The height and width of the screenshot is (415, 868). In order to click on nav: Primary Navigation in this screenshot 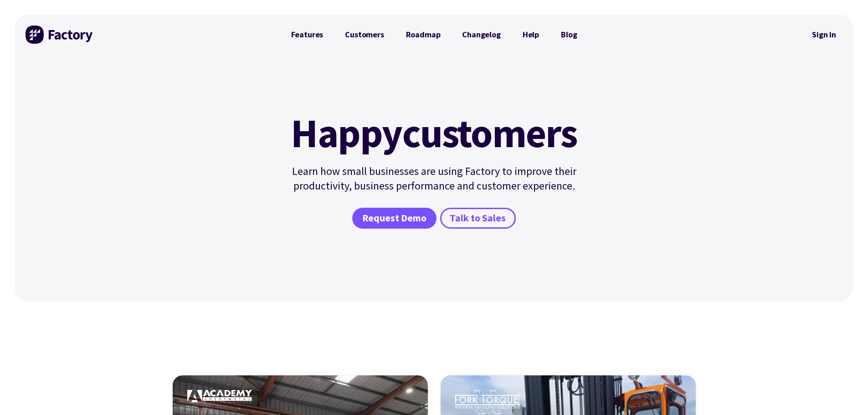, I will do `click(434, 34)`.